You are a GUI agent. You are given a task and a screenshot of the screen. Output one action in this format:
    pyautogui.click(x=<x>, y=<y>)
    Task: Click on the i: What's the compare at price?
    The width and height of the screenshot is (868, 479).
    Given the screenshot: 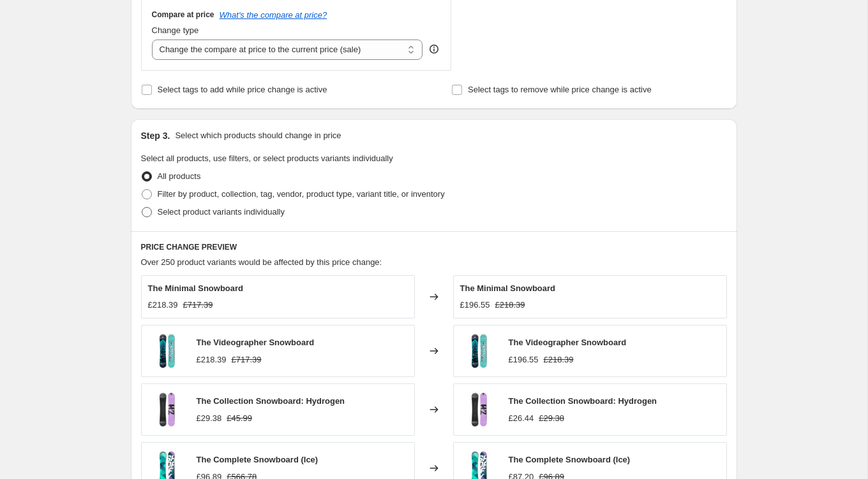 What is the action you would take?
    pyautogui.click(x=273, y=15)
    